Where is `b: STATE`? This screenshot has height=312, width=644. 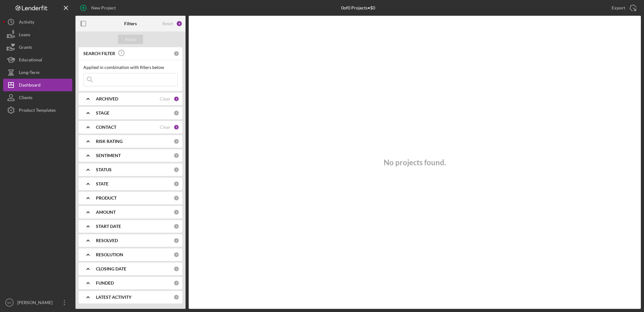
b: STATE is located at coordinates (102, 184).